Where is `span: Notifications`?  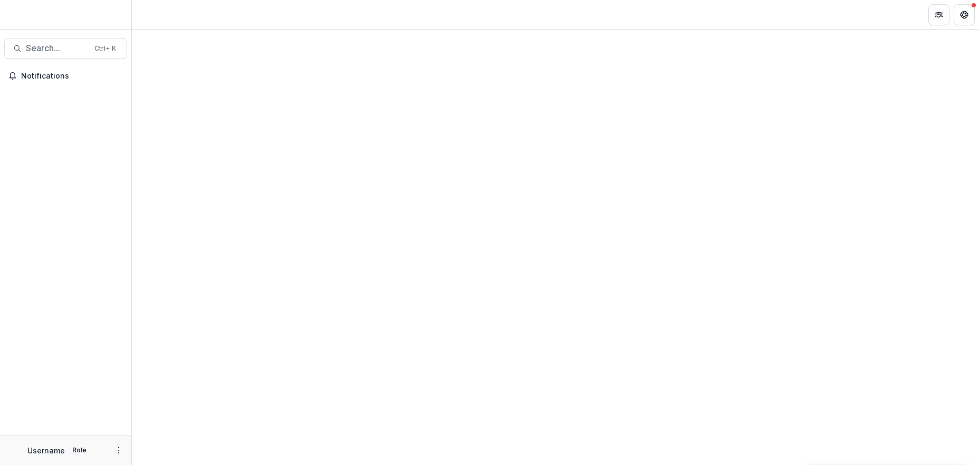
span: Notifications is located at coordinates (72, 76).